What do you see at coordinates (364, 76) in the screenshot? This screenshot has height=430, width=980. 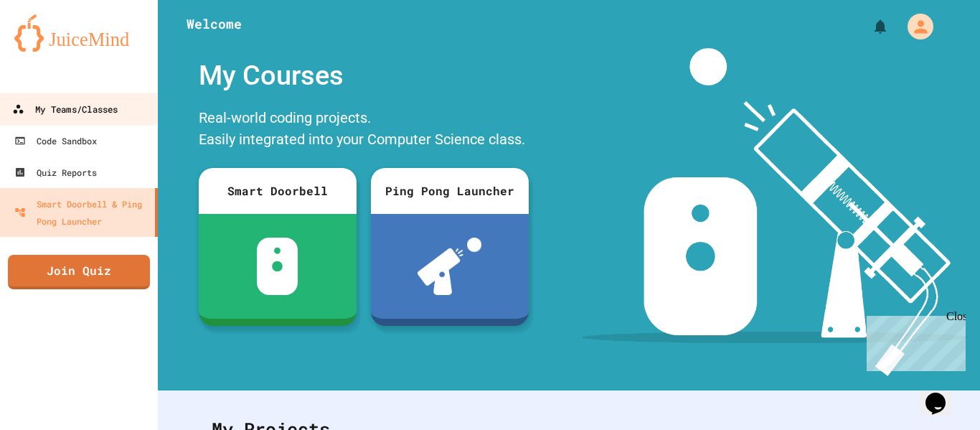 I see `div: My Courses` at bounding box center [364, 76].